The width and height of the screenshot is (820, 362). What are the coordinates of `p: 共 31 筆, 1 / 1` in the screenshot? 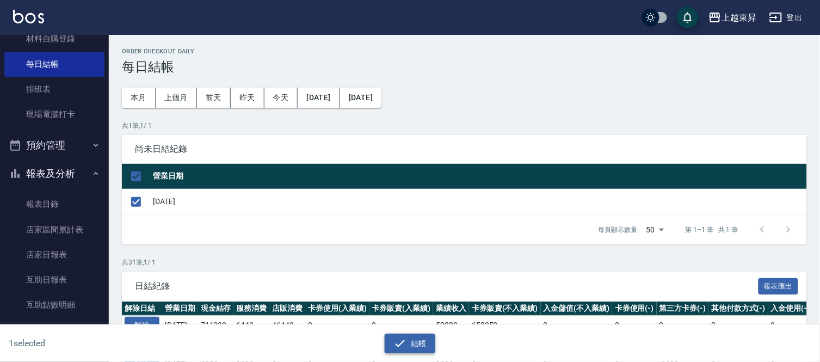 It's located at (464, 262).